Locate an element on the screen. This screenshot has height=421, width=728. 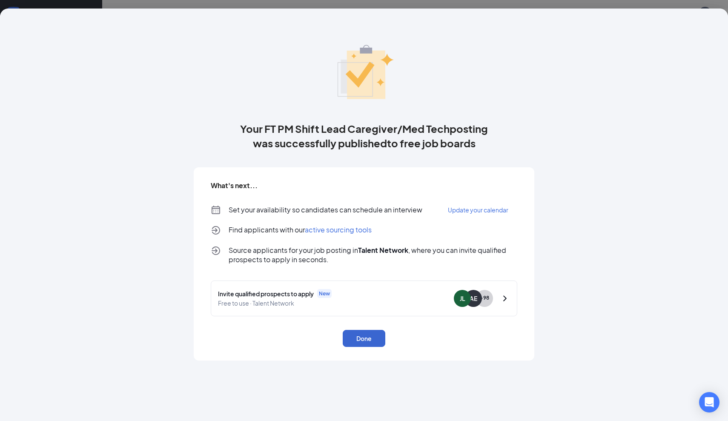
img: success_banner is located at coordinates (364, 69).